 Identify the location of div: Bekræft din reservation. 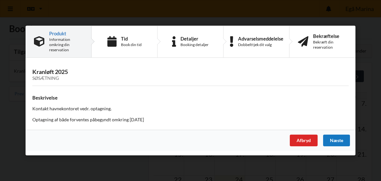
(330, 45).